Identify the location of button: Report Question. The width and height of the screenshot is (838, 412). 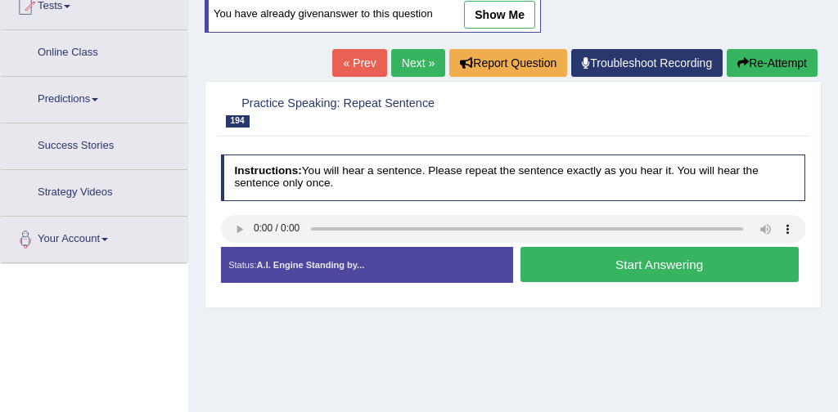
(508, 63).